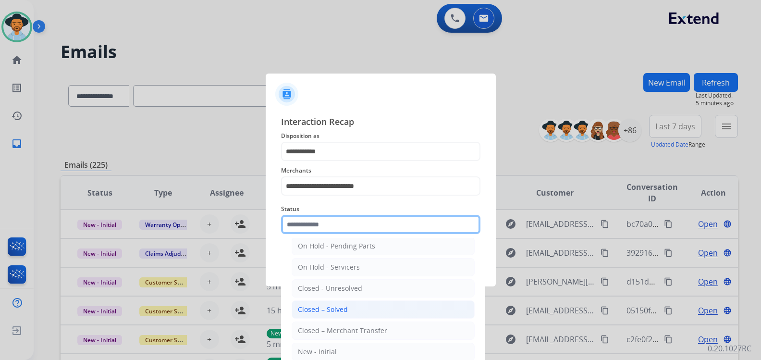 Image resolution: width=761 pixels, height=360 pixels. I want to click on span: Disposition as, so click(381, 136).